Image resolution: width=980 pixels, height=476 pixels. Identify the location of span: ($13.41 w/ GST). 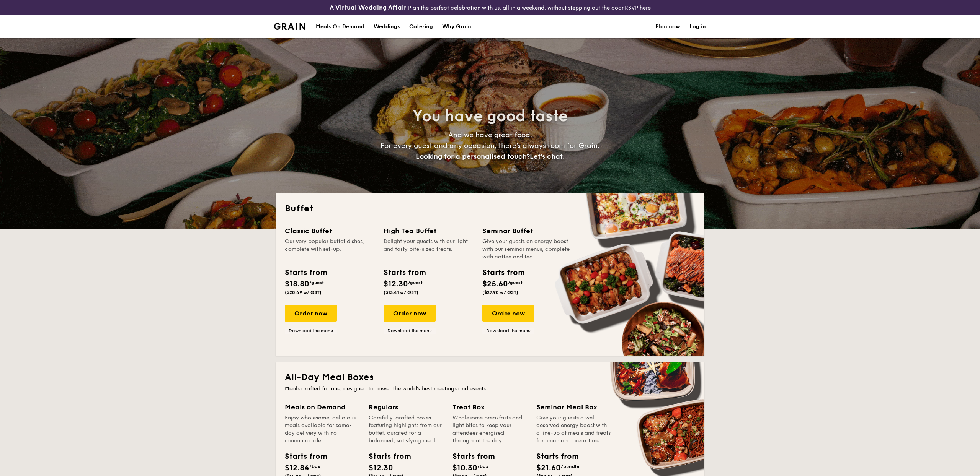
(401, 292).